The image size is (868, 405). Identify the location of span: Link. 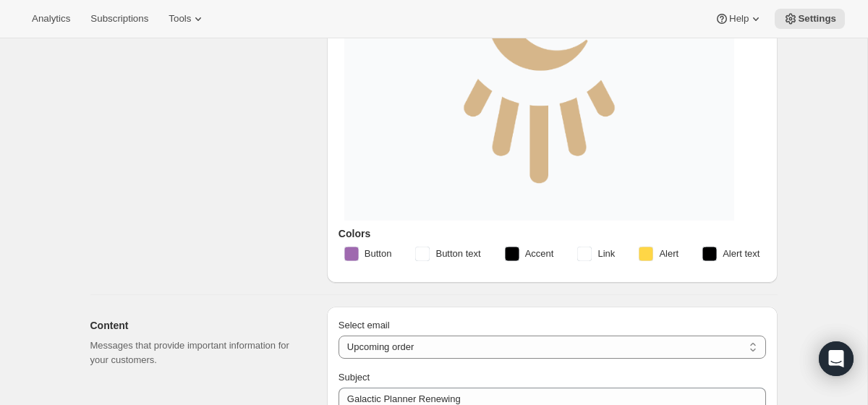
(606, 254).